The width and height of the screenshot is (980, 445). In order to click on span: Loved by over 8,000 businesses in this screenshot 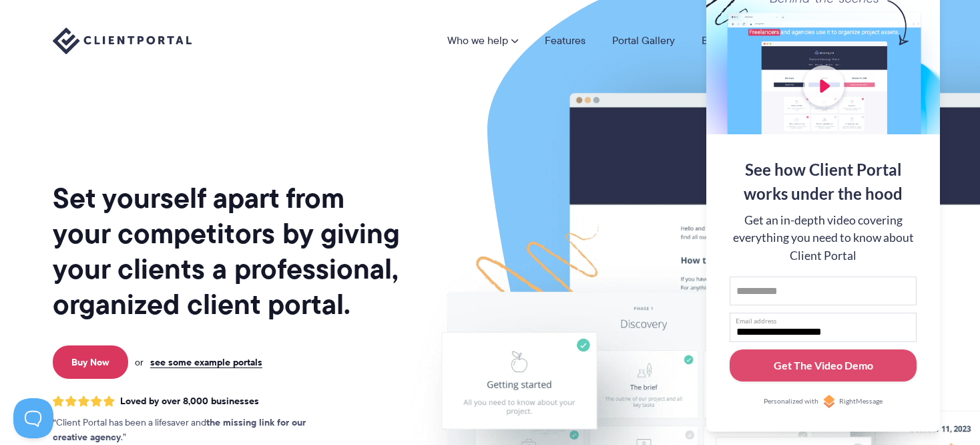, I will do `click(189, 401)`.